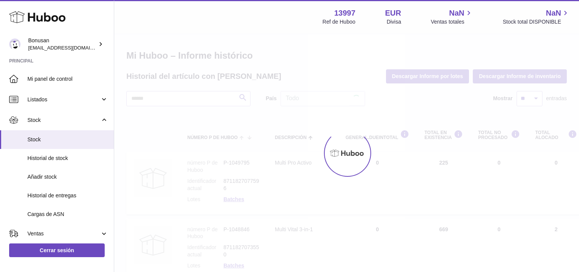  Describe the element at coordinates (452, 22) in the screenshot. I see `span: Ventas totales` at that location.